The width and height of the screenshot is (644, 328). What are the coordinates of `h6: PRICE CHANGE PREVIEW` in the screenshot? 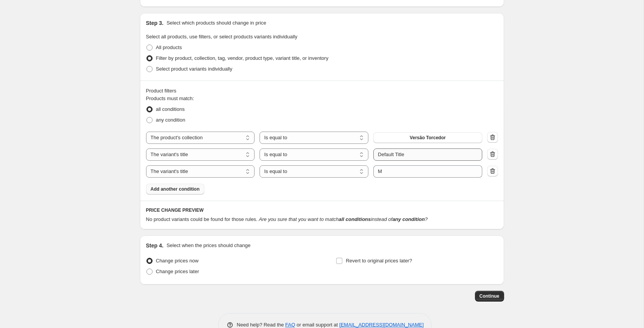 It's located at (322, 210).